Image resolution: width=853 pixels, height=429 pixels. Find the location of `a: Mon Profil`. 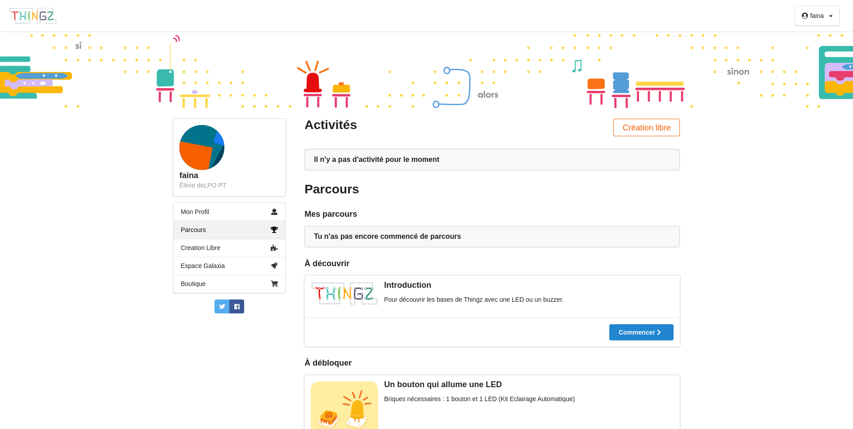

a: Mon Profil is located at coordinates (229, 212).